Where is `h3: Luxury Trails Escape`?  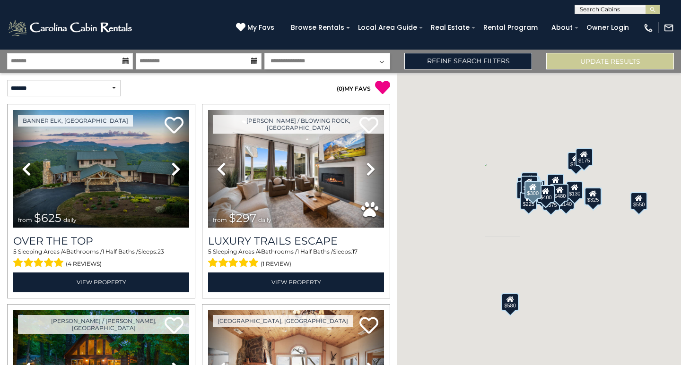
h3: Luxury Trails Escape is located at coordinates (296, 241).